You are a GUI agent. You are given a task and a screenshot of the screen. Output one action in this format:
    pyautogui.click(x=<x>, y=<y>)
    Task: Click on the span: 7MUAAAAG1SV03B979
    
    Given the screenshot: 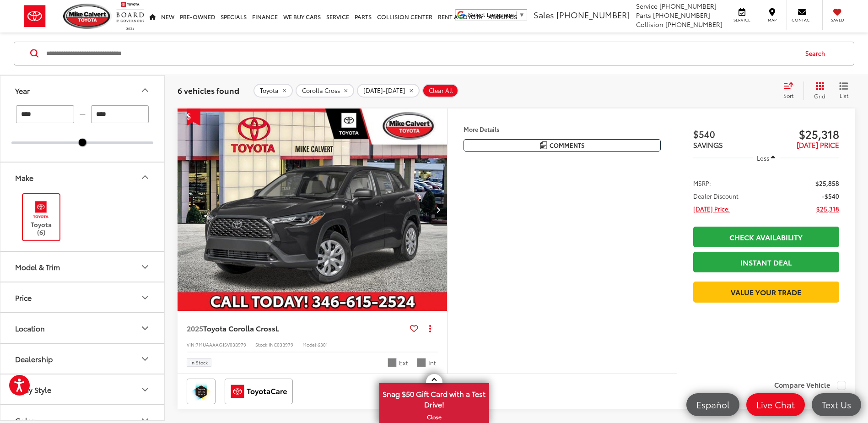 What is the action you would take?
    pyautogui.click(x=221, y=345)
    